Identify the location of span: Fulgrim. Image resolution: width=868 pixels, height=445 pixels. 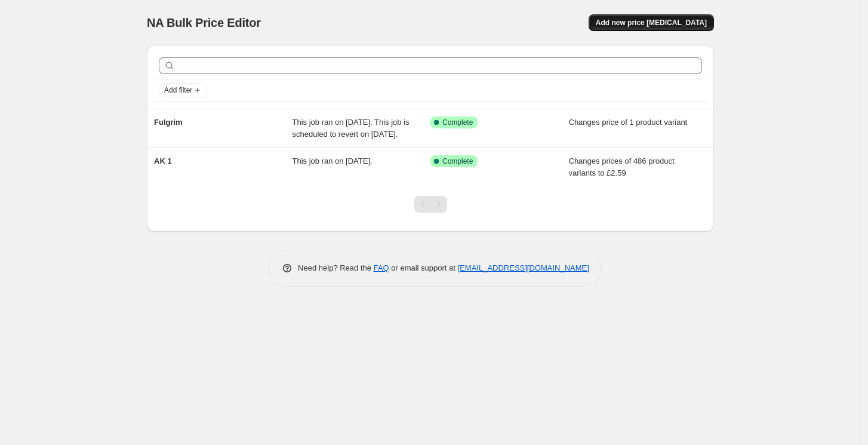
(168, 122).